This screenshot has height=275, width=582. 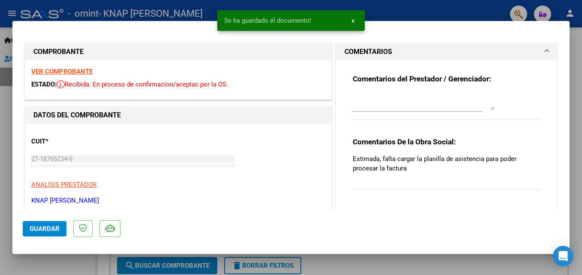 I want to click on span: Se ha guardado el documento!, so click(x=268, y=21).